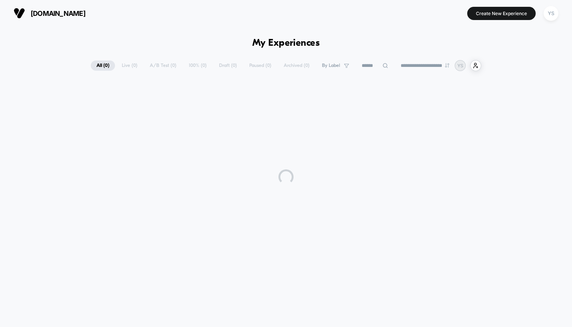  I want to click on button: Create New Experience, so click(501, 13).